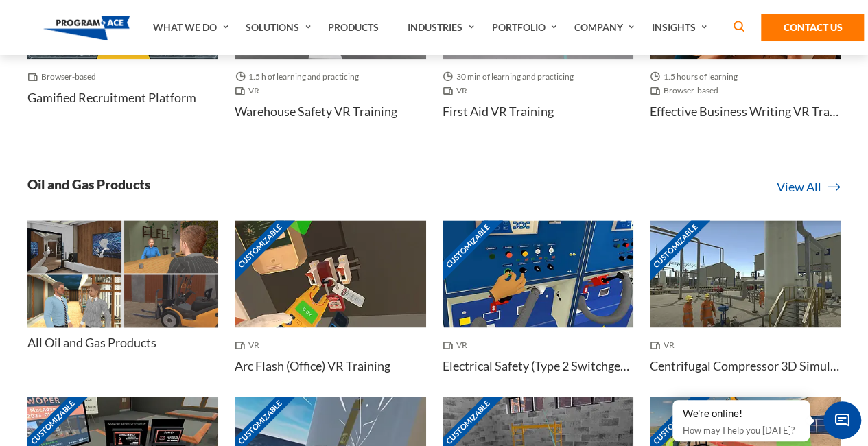  Describe the element at coordinates (330, 274) in the screenshot. I see `img: Thumbnail - Arc Flash (Office) VR Training` at that location.